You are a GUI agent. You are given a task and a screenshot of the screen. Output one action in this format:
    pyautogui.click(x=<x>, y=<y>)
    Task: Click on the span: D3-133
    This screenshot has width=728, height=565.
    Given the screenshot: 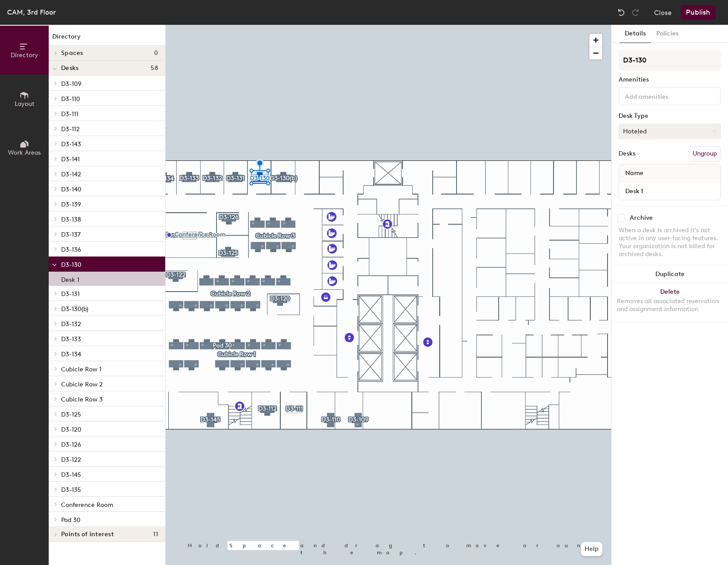 What is the action you would take?
    pyautogui.click(x=71, y=339)
    